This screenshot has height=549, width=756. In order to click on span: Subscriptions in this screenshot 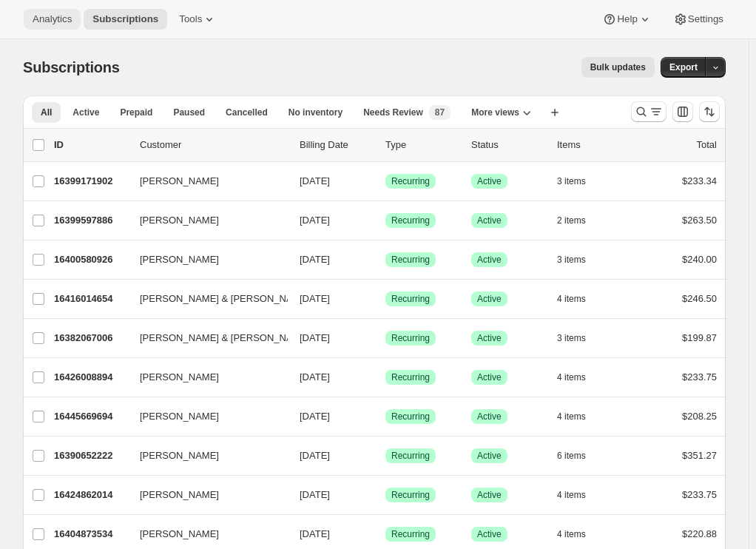, I will do `click(125, 20)`.